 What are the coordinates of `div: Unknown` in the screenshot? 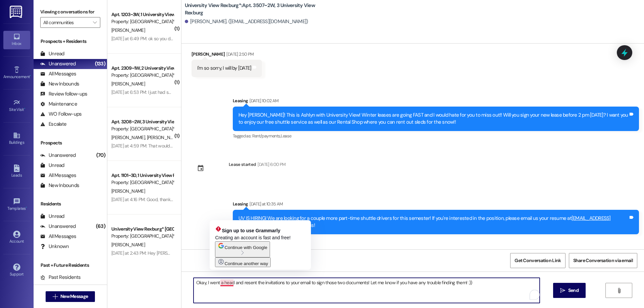 It's located at (54, 246).